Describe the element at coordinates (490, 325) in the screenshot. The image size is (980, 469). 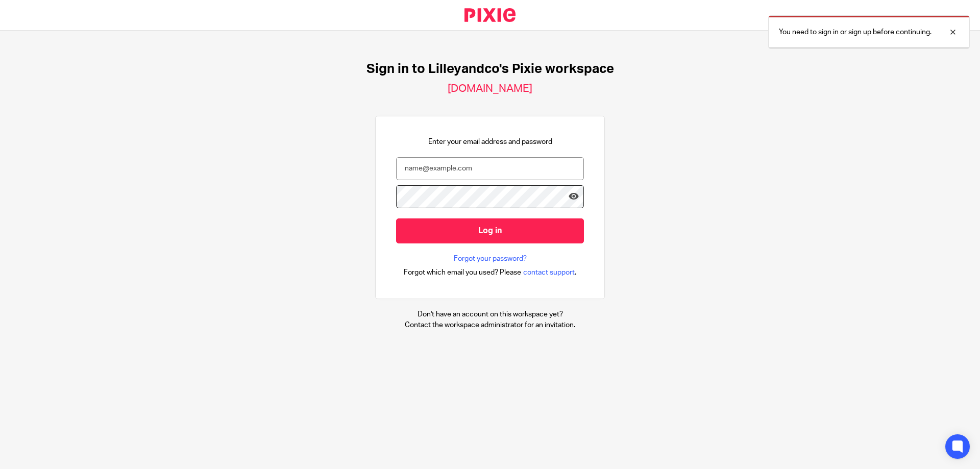
I see `p: Contact the workspace administrator for an invitation.` at that location.